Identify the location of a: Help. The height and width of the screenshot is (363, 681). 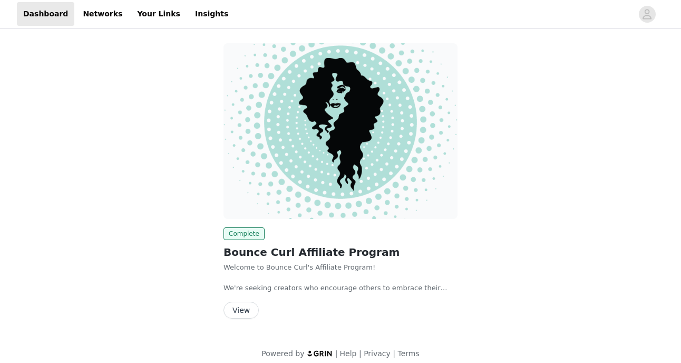
(348, 353).